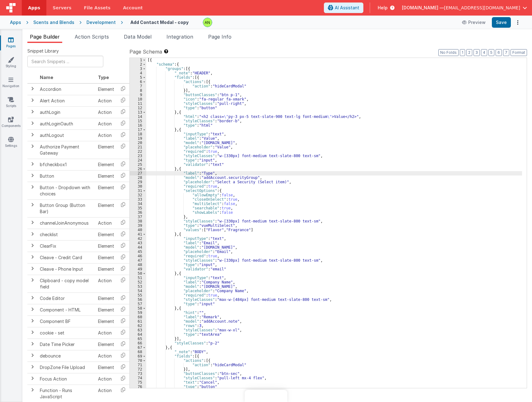 The width and height of the screenshot is (532, 402). Describe the element at coordinates (138, 226) in the screenshot. I see `div: 39` at that location.